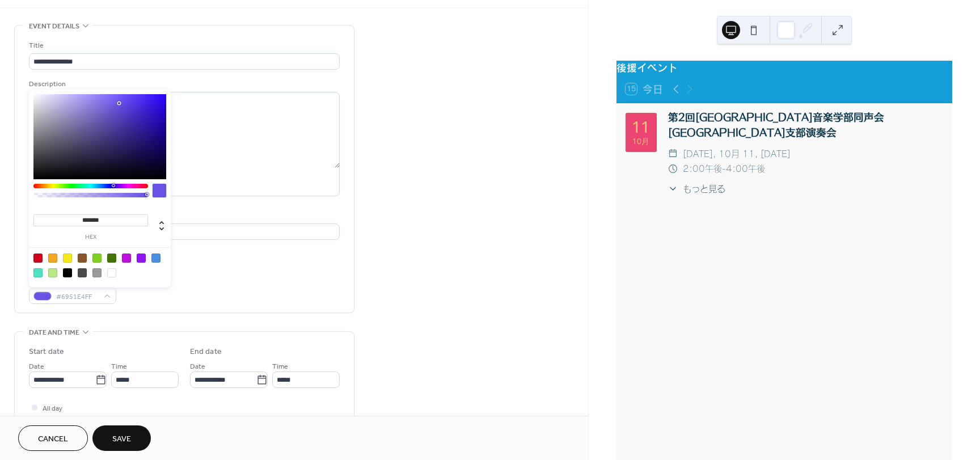 Image resolution: width=980 pixels, height=460 pixels. What do you see at coordinates (156, 258) in the screenshot?
I see `div: #4A90E2` at bounding box center [156, 258].